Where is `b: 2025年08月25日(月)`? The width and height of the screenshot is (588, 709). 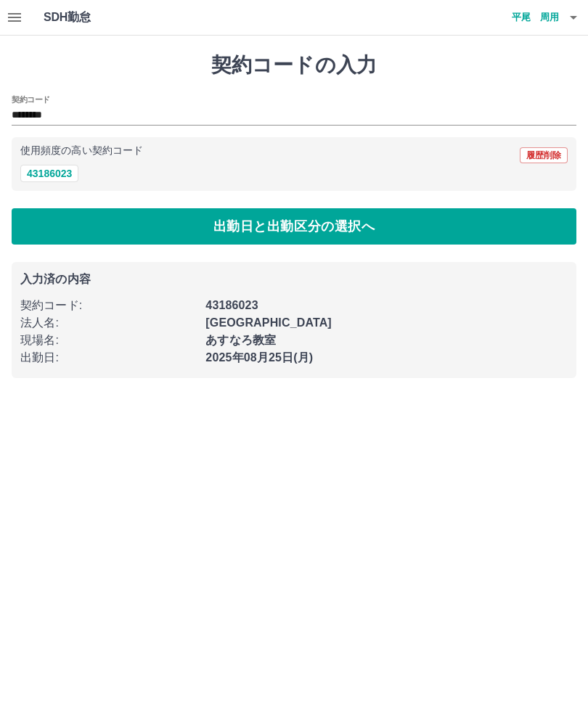
b: 2025年08月25日(月) is located at coordinates (259, 357).